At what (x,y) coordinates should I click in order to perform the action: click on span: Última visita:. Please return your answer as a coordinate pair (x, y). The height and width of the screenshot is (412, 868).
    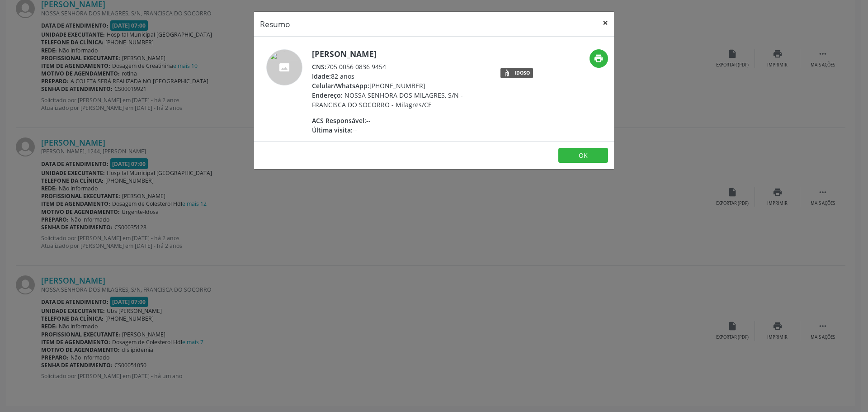
    Looking at the image, I should click on (332, 130).